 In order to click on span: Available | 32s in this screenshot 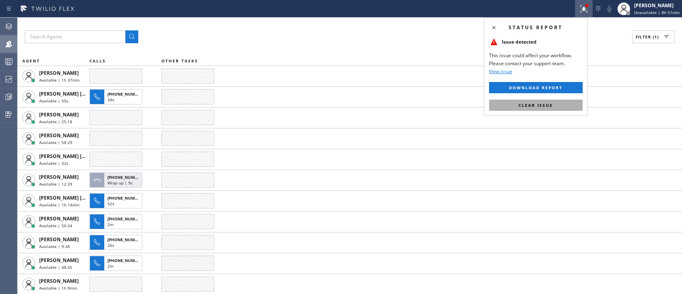, I will do `click(54, 163)`.